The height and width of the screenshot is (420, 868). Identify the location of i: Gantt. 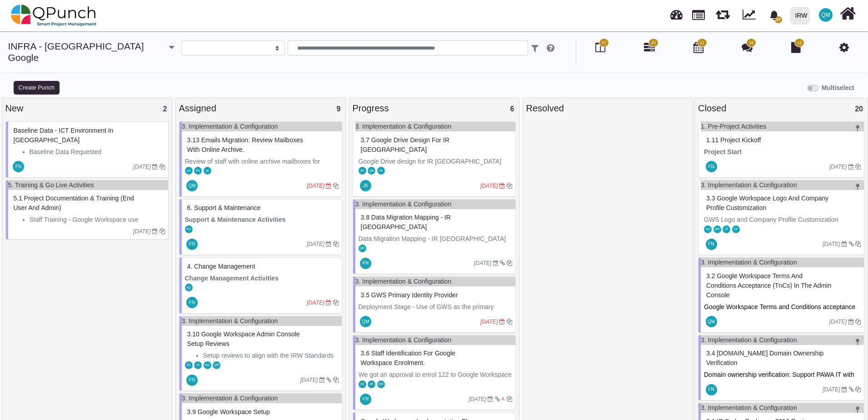
(650, 47).